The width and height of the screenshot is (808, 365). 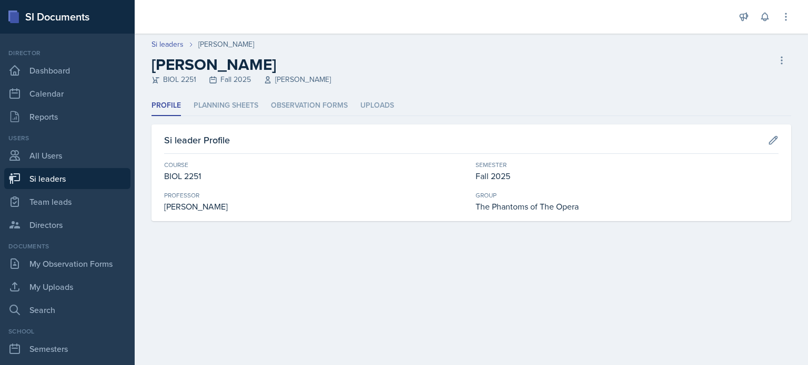 I want to click on li: Planning Sheets, so click(x=226, y=106).